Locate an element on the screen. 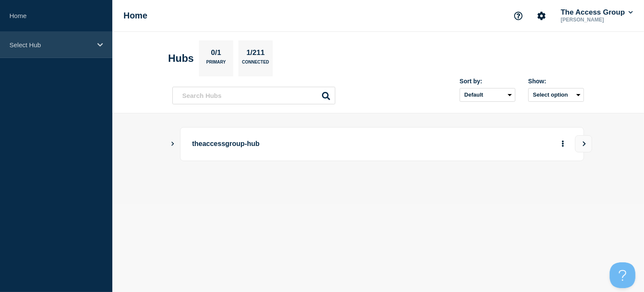 This screenshot has width=644, height=292. button: View is located at coordinates (583, 144).